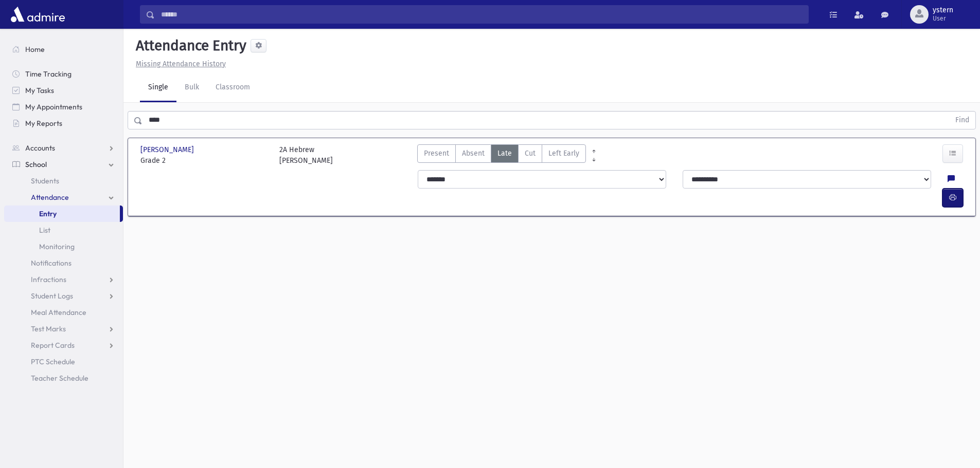 This screenshot has height=468, width=980. What do you see at coordinates (64, 279) in the screenshot?
I see `a: Infractions` at bounding box center [64, 279].